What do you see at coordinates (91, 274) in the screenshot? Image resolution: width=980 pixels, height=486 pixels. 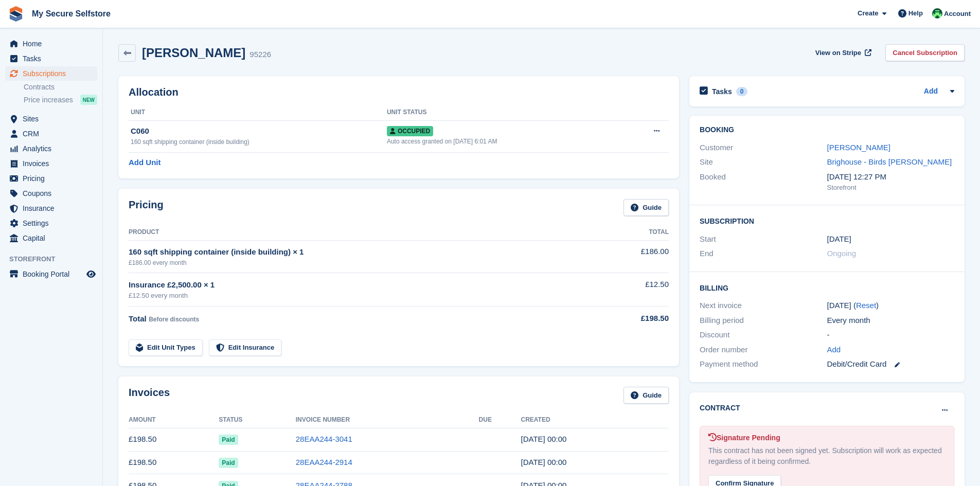 I see `a: Preview store` at bounding box center [91, 274].